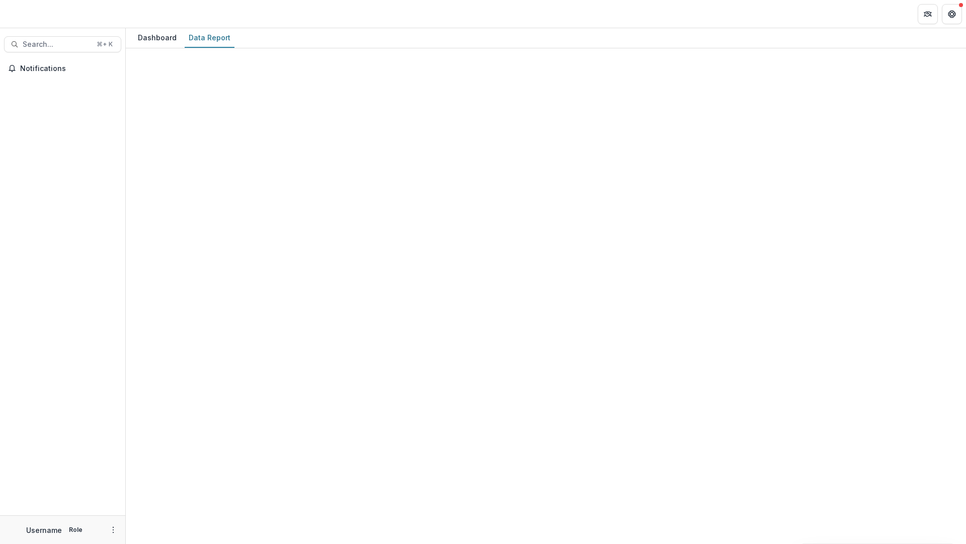 The image size is (966, 544). I want to click on div: Data Report, so click(209, 37).